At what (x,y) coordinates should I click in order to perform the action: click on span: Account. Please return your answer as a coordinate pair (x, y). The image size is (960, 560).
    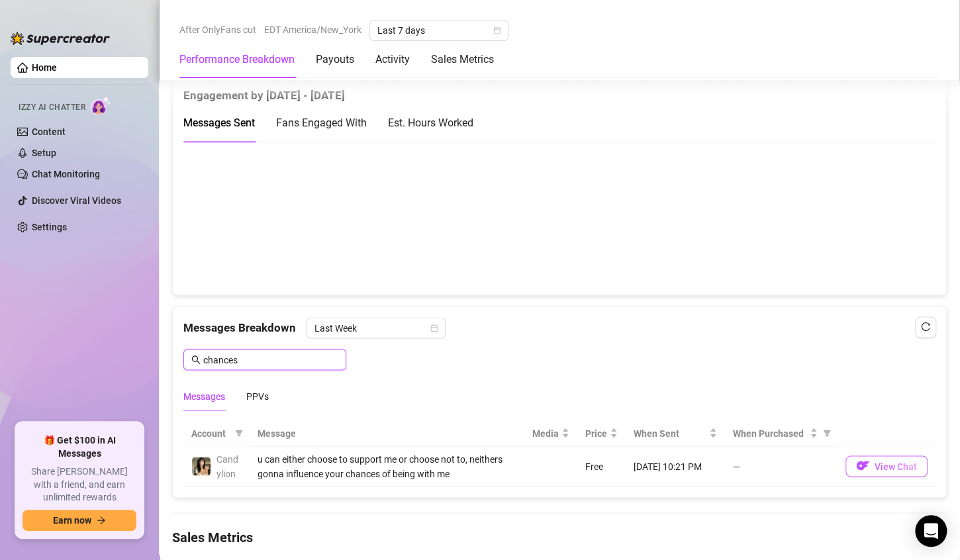
    Looking at the image, I should click on (210, 433).